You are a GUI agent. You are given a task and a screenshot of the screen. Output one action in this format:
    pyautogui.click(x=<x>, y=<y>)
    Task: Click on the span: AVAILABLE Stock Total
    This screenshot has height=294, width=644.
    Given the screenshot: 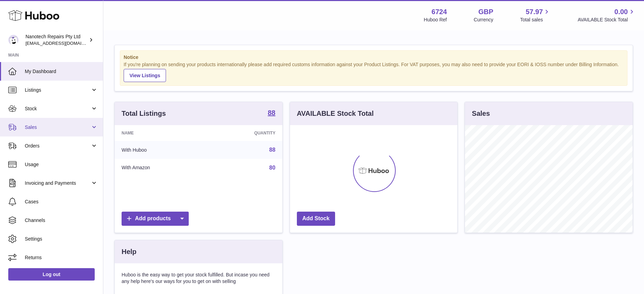 What is the action you would take?
    pyautogui.click(x=607, y=20)
    